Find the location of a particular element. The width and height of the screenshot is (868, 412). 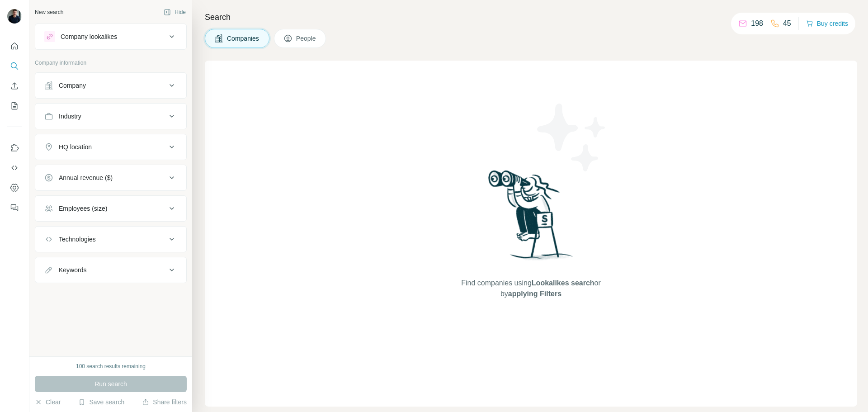

img: Surfe Illustration - Woman searching with binoculars is located at coordinates (531, 218).